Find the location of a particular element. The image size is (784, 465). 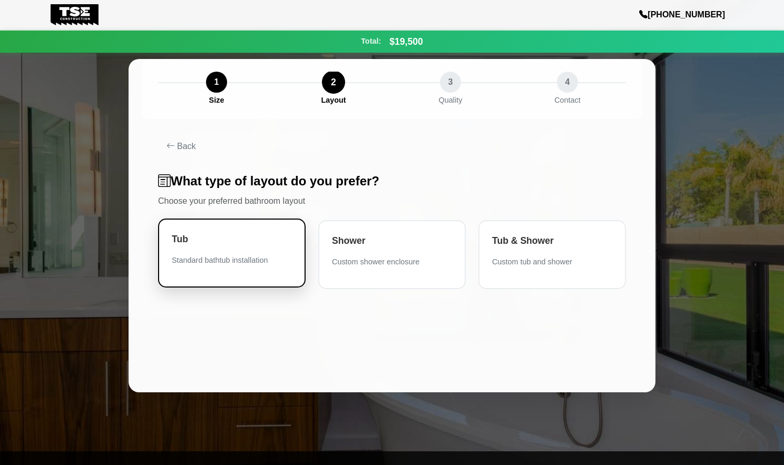

div: Size is located at coordinates (217, 101).